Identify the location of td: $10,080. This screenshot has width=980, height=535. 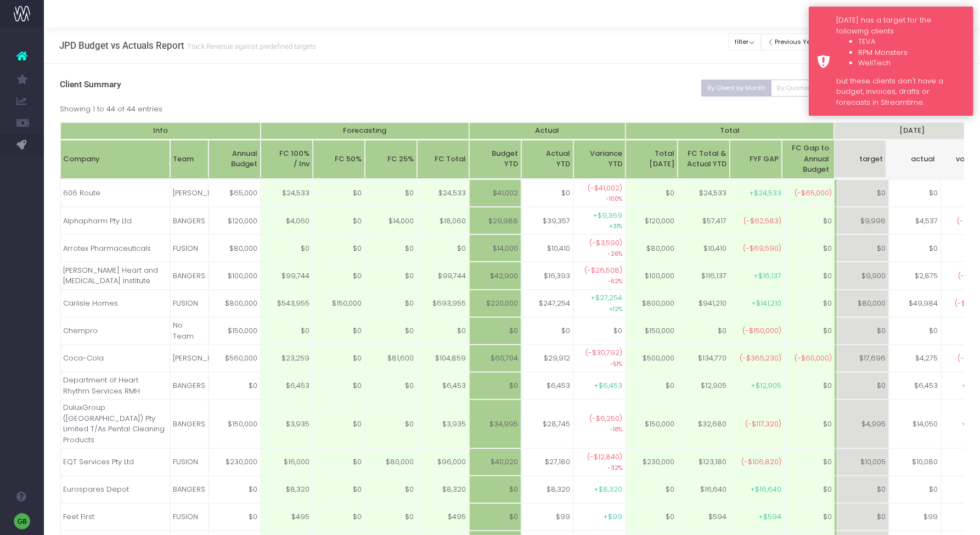
(915, 462).